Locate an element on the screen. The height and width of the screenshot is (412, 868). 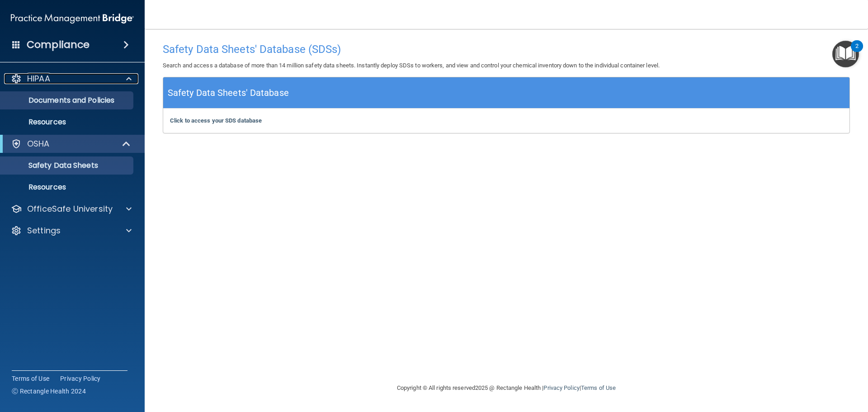
button: Open Resource Center, 2 new notifications is located at coordinates (845, 54).